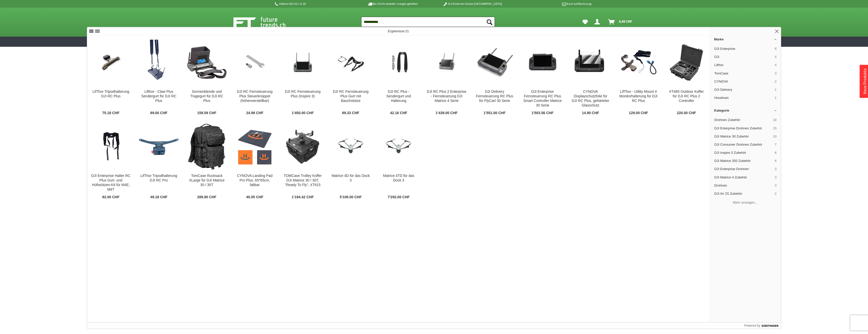 The height and width of the screenshot is (334, 868). I want to click on span: 1'551.00 CHF, so click(494, 113).